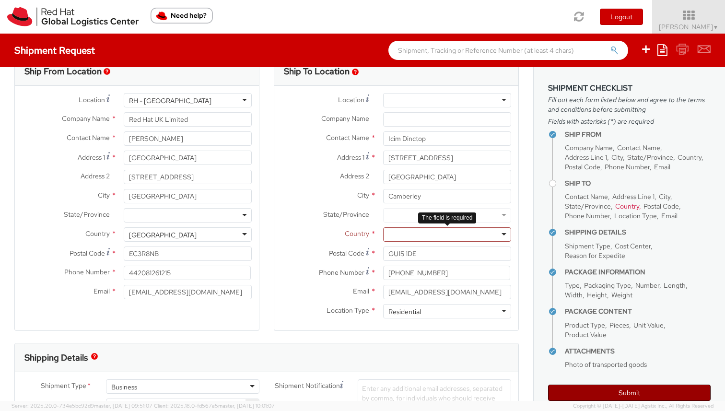 The image size is (725, 411). I want to click on h4: Attachments, so click(638, 351).